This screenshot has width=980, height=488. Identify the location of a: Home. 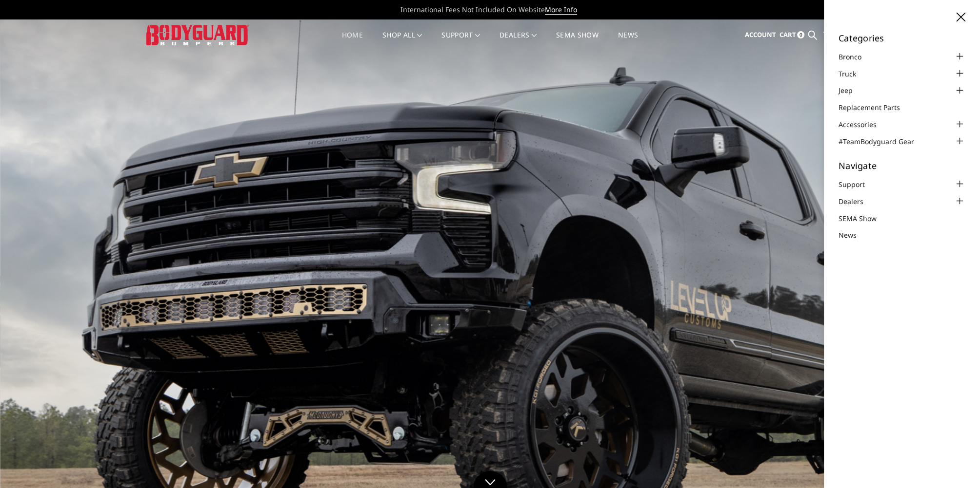
(352, 41).